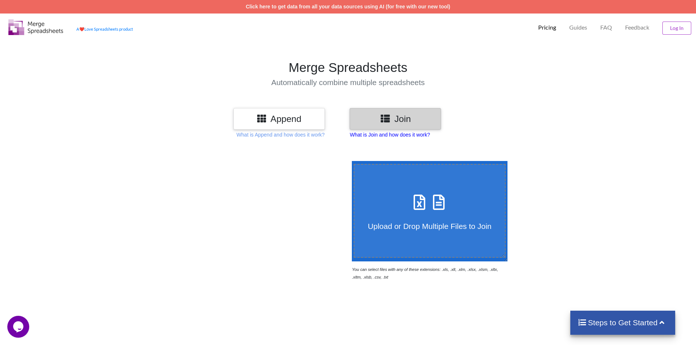 Image resolution: width=696 pixels, height=345 pixels. Describe the element at coordinates (677, 28) in the screenshot. I see `button: Log In` at that location.